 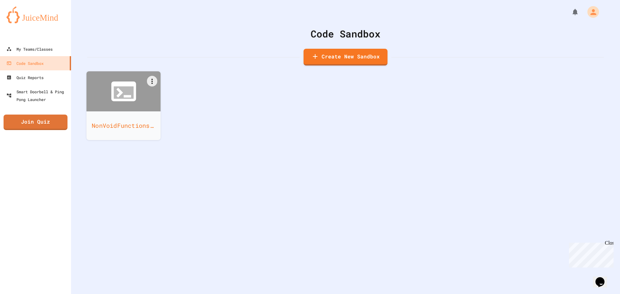 I want to click on div: My Teams/Classes, so click(x=29, y=49).